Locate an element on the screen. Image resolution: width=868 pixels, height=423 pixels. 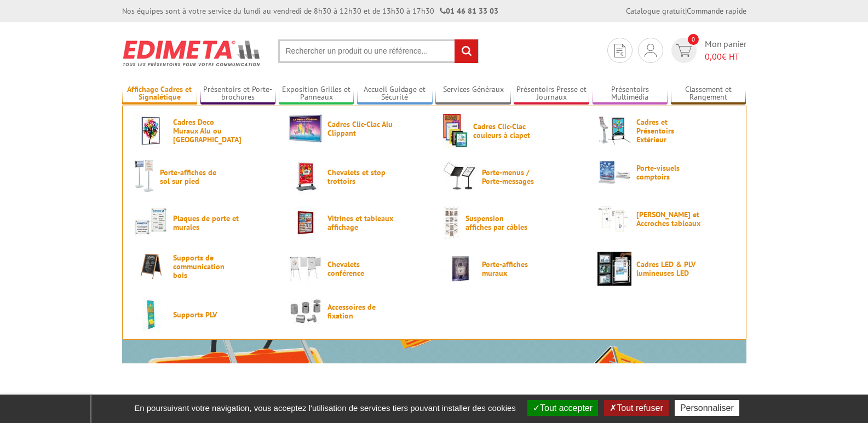
a: Catalogue gratuit is located at coordinates (656, 11).